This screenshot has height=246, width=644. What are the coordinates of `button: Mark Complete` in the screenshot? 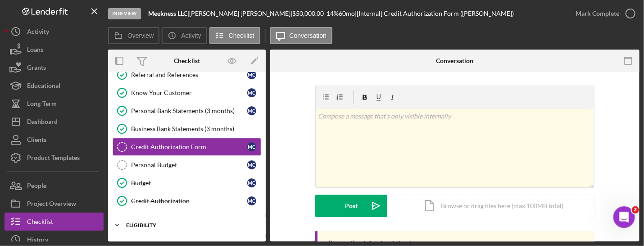 It's located at (603, 13).